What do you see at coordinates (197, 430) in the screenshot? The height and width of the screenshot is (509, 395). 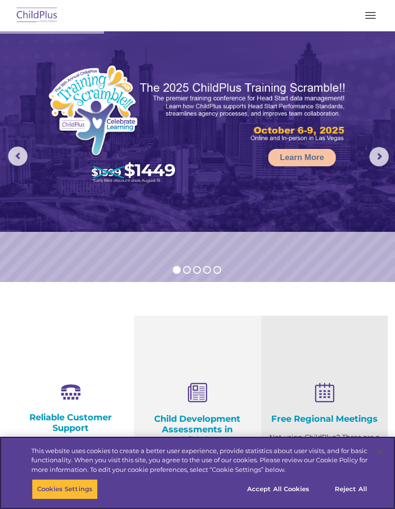 I see `h4: Child Development Assessments in ChildPlus` at bounding box center [197, 430].